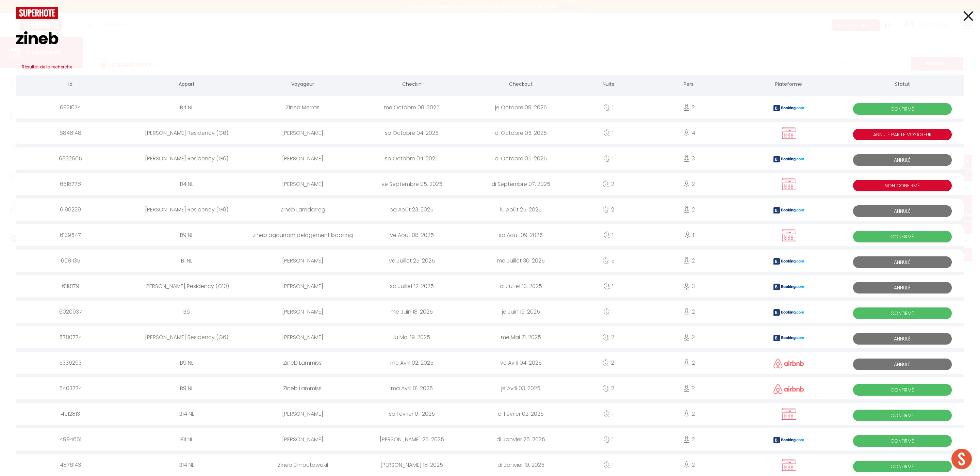 Image resolution: width=980 pixels, height=476 pixels. Describe the element at coordinates (412, 336) in the screenshot. I see `div: lu Mai 19. 2025` at that location.